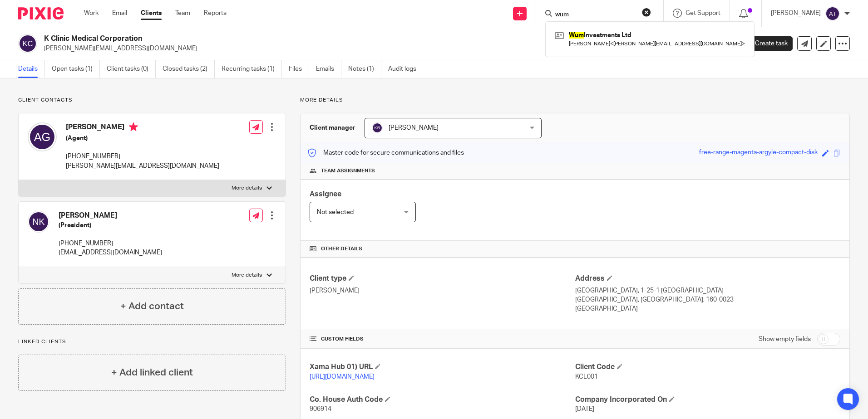 The width and height of the screenshot is (868, 419). What do you see at coordinates (31, 69) in the screenshot?
I see `a: Details` at bounding box center [31, 69].